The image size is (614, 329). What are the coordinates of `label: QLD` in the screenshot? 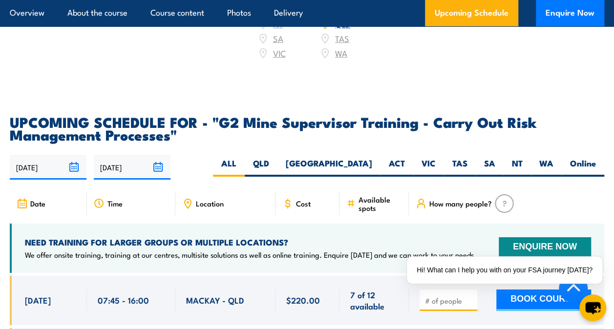 It's located at (261, 167).